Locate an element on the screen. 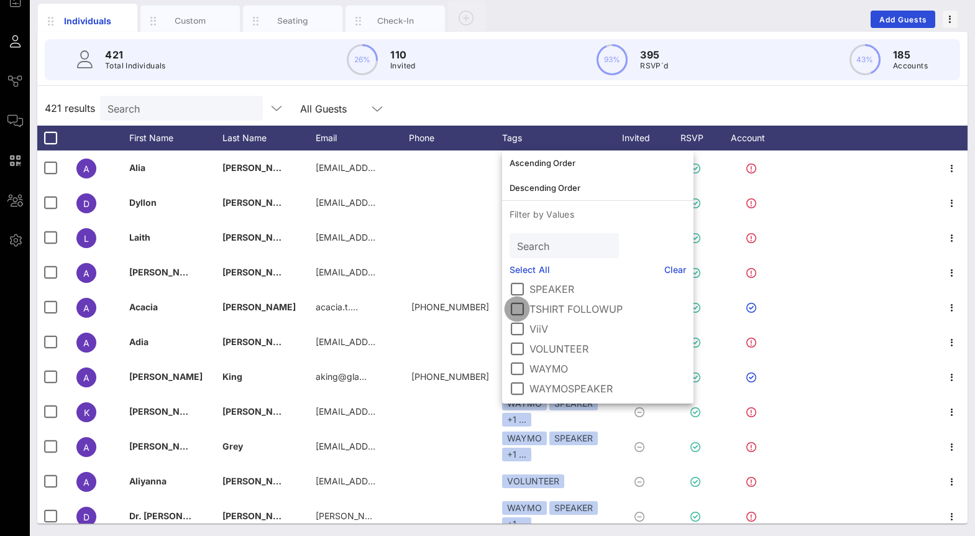  p: 110 is located at coordinates (403, 55).